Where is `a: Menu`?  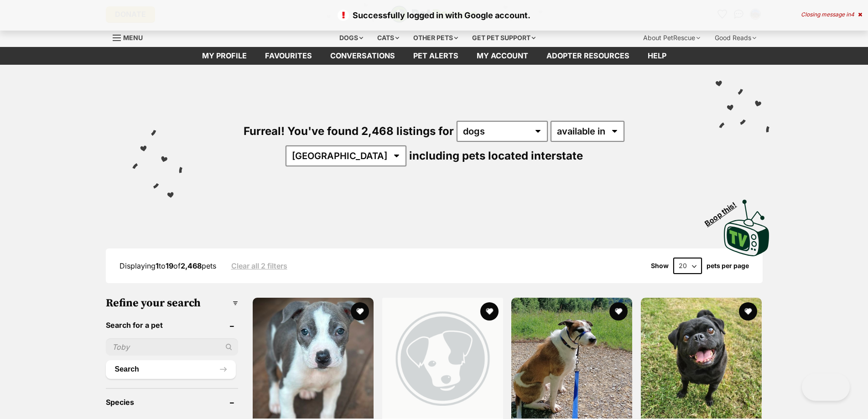
a: Menu is located at coordinates (131, 37).